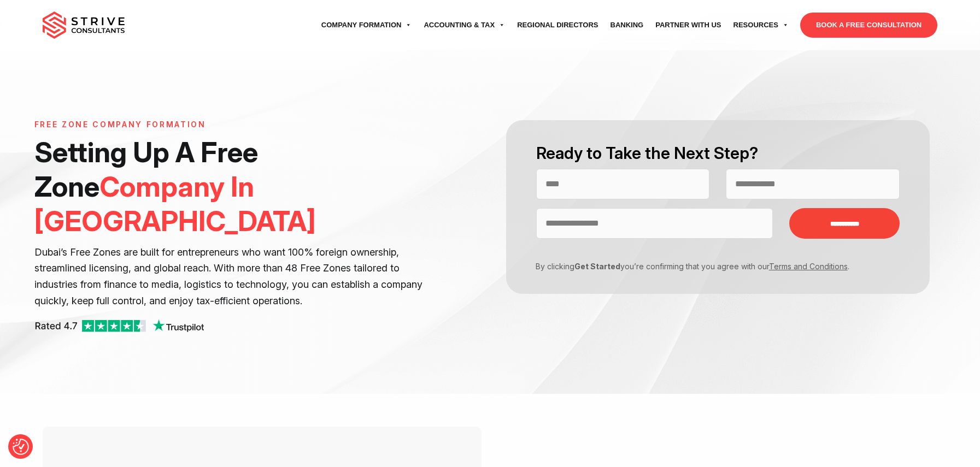 Image resolution: width=980 pixels, height=467 pixels. Describe the element at coordinates (868, 25) in the screenshot. I see `a: BOOK A FREE CONSULTATION` at that location.